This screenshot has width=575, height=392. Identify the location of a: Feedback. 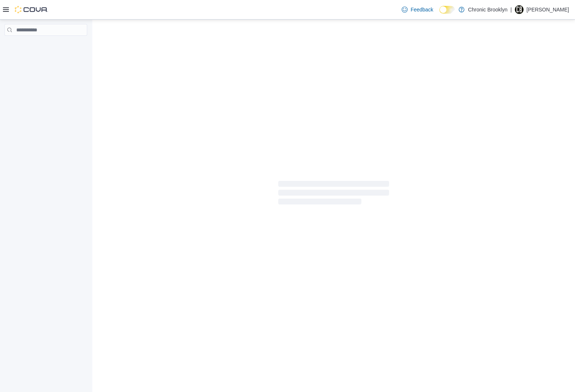
(417, 10).